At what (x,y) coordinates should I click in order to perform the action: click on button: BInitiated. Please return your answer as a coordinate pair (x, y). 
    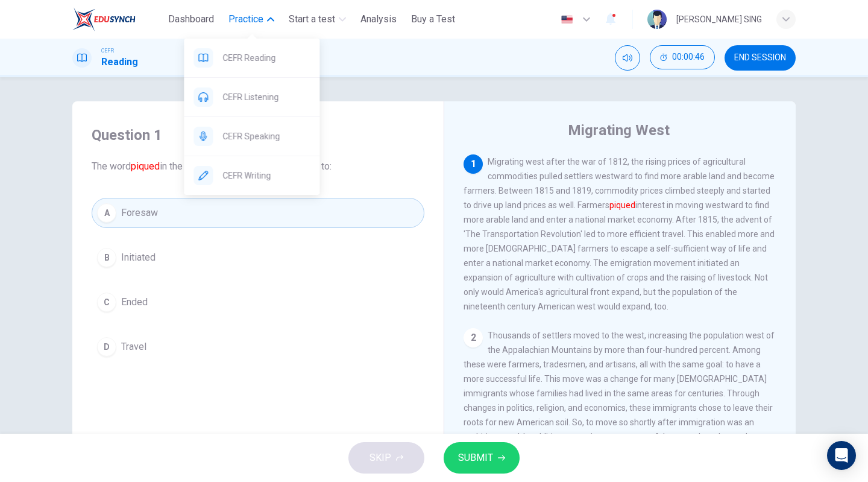
    Looking at the image, I should click on (258, 257).